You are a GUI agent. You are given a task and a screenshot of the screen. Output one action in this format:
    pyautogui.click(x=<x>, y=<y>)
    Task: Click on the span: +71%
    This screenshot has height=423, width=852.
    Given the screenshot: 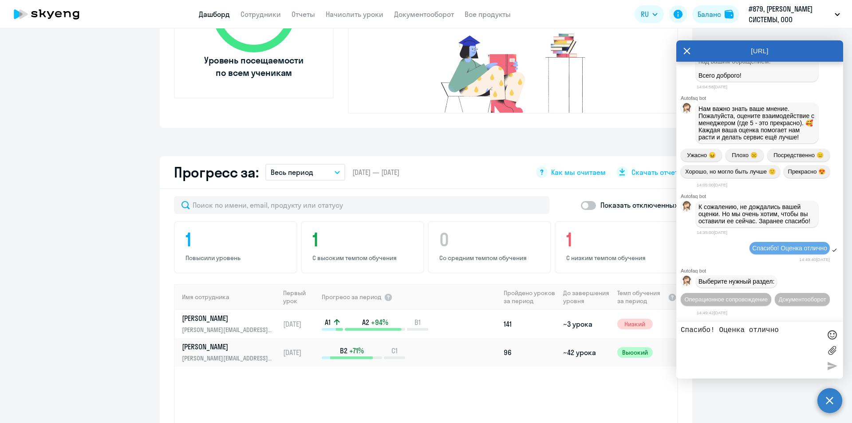 What is the action you would take?
    pyautogui.click(x=356, y=351)
    